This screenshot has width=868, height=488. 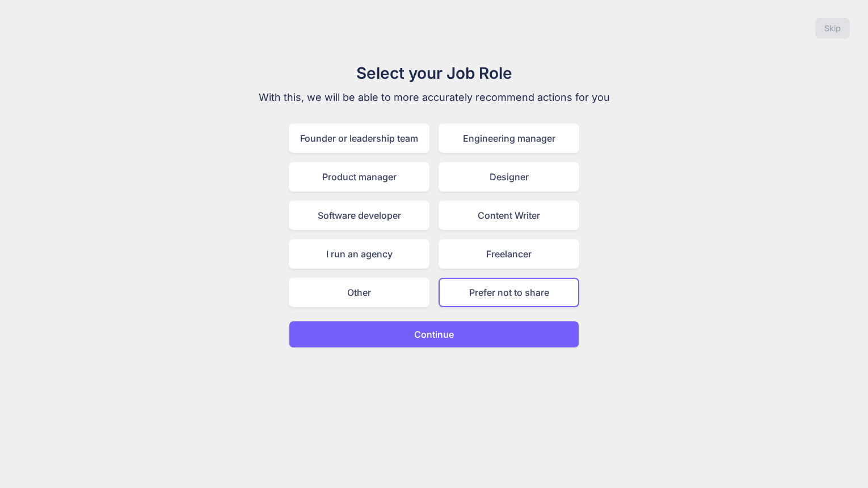 I want to click on div: Engineering manager, so click(x=509, y=138).